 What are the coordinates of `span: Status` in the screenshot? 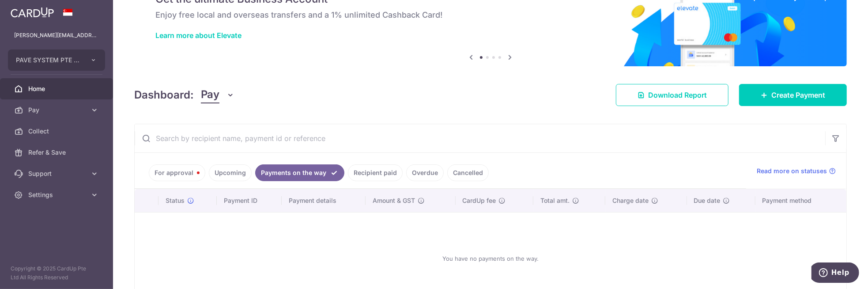 It's located at (175, 201).